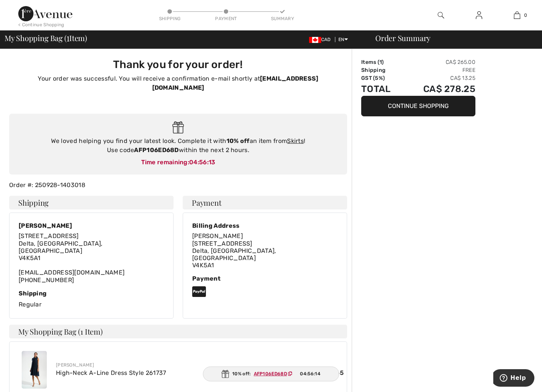 This screenshot has width=542, height=392. What do you see at coordinates (517, 15) in the screenshot?
I see `img: My Bag` at bounding box center [517, 15].